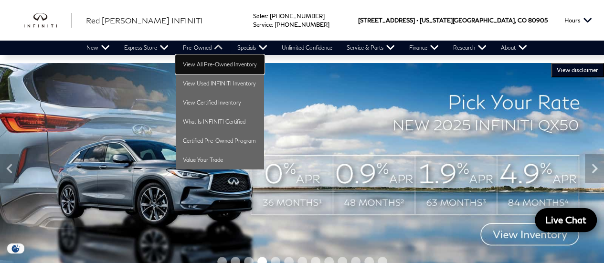 The width and height of the screenshot is (604, 263). Describe the element at coordinates (514, 48) in the screenshot. I see `a: About` at that location.